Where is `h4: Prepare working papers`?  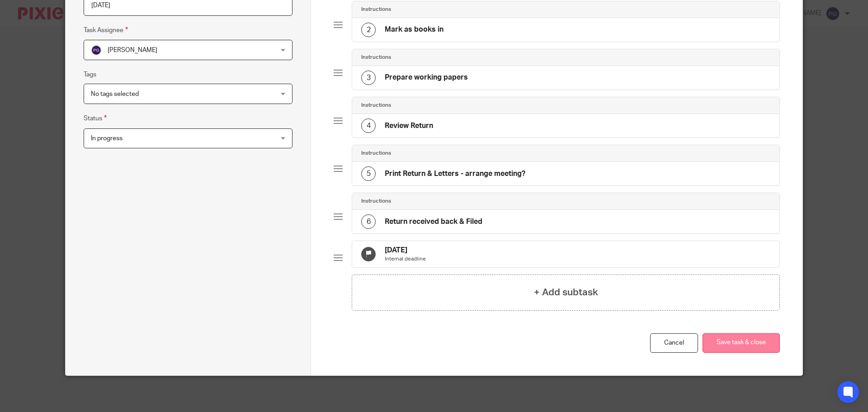
h4: Prepare working papers is located at coordinates (426, 78).